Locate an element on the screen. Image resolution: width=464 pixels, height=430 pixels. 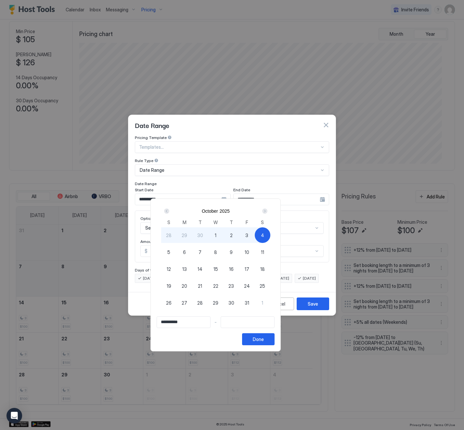
span: 9 is located at coordinates (231, 252).